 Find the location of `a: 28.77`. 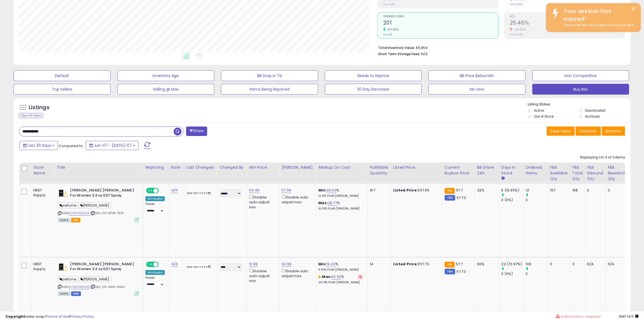

a: 28.77 is located at coordinates (332, 203).